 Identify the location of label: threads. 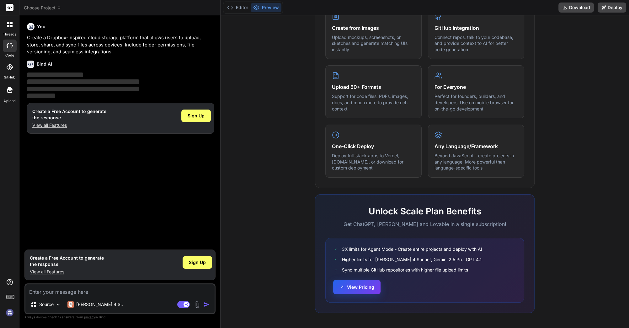
(9, 34).